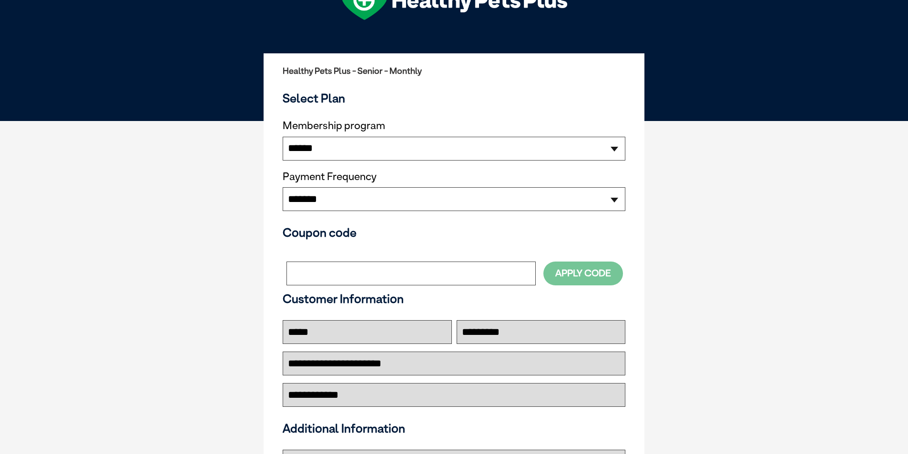 This screenshot has width=908, height=454. What do you see at coordinates (454, 233) in the screenshot?
I see `h3: Coupon code` at bounding box center [454, 233].